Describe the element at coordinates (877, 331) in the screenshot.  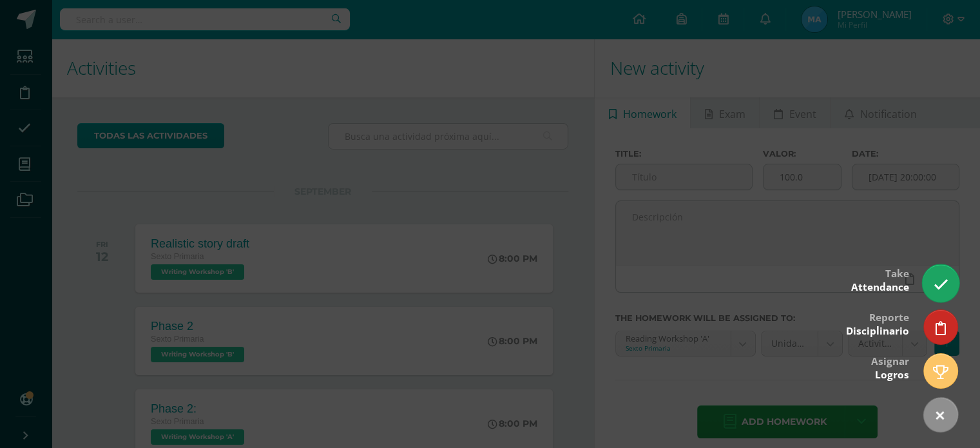
I see `span: Disciplinario` at that location.